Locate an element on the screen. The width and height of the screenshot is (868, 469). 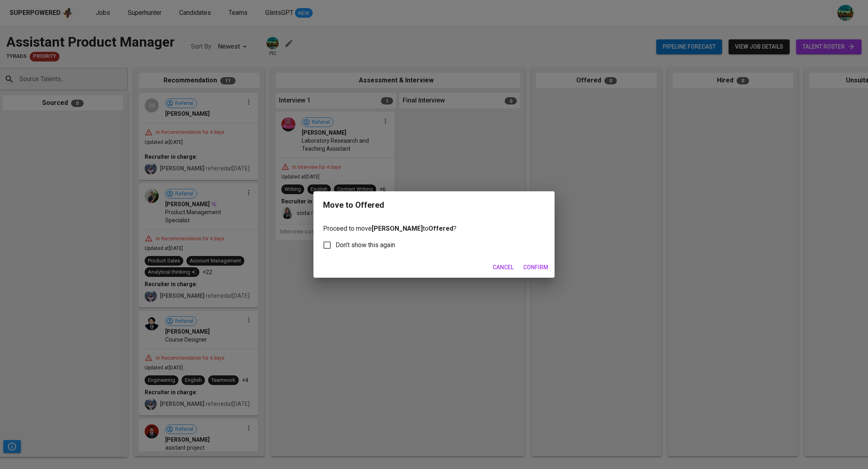
span: Don't show this again is located at coordinates (366, 245).